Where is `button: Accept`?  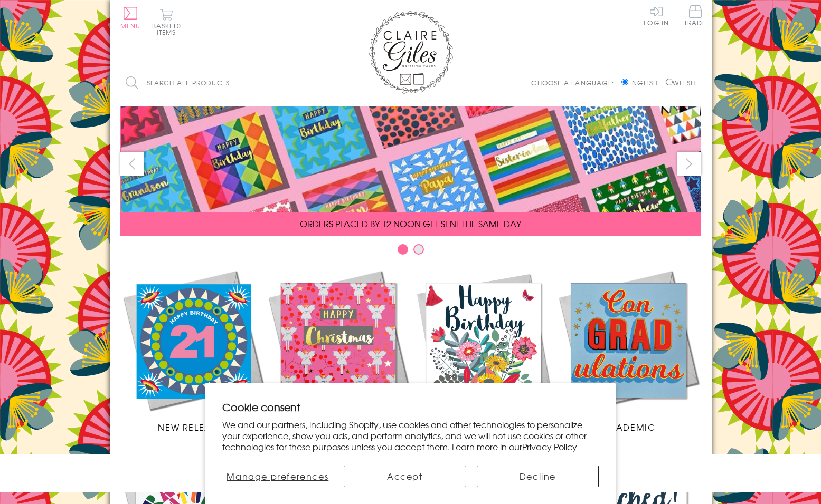 button: Accept is located at coordinates (405, 476).